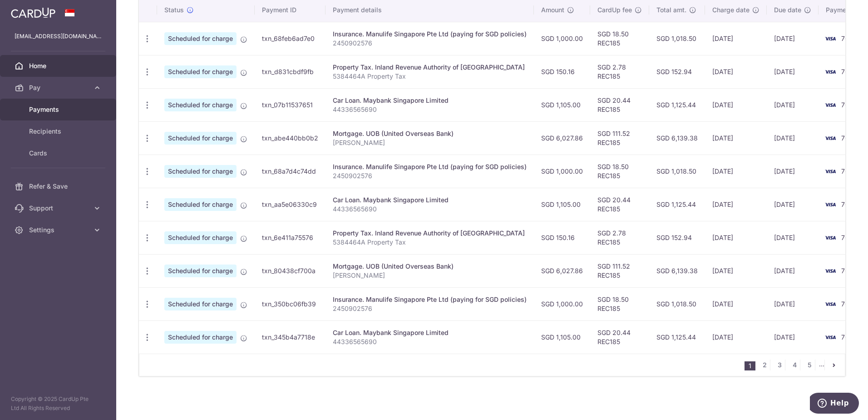  I want to click on span: Refer & Save, so click(59, 186).